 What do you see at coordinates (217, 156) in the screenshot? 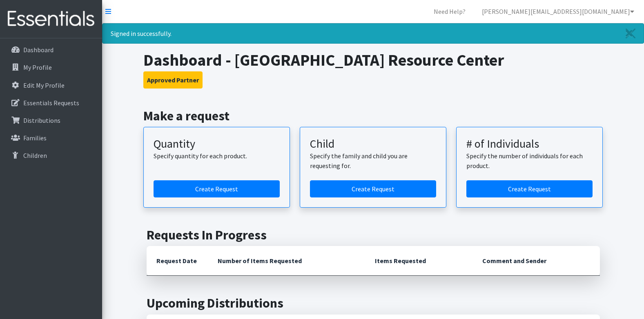
I see `p: Specify quantity for each product.` at bounding box center [217, 156].